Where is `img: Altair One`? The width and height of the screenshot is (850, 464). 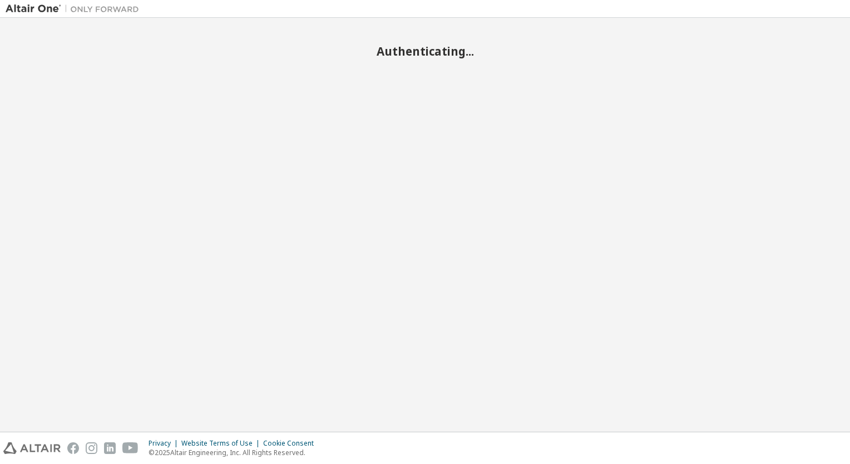 img: Altair One is located at coordinates (75, 9).